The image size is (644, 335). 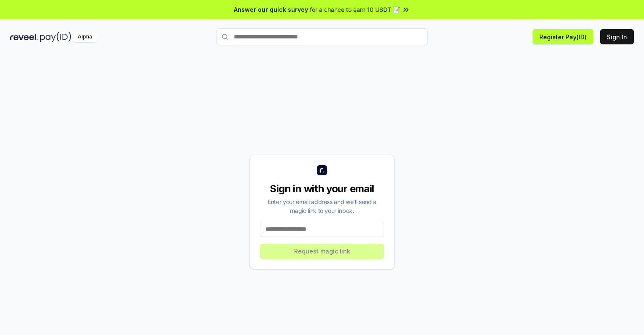 What do you see at coordinates (322, 170) in the screenshot?
I see `img: logo_small` at bounding box center [322, 170].